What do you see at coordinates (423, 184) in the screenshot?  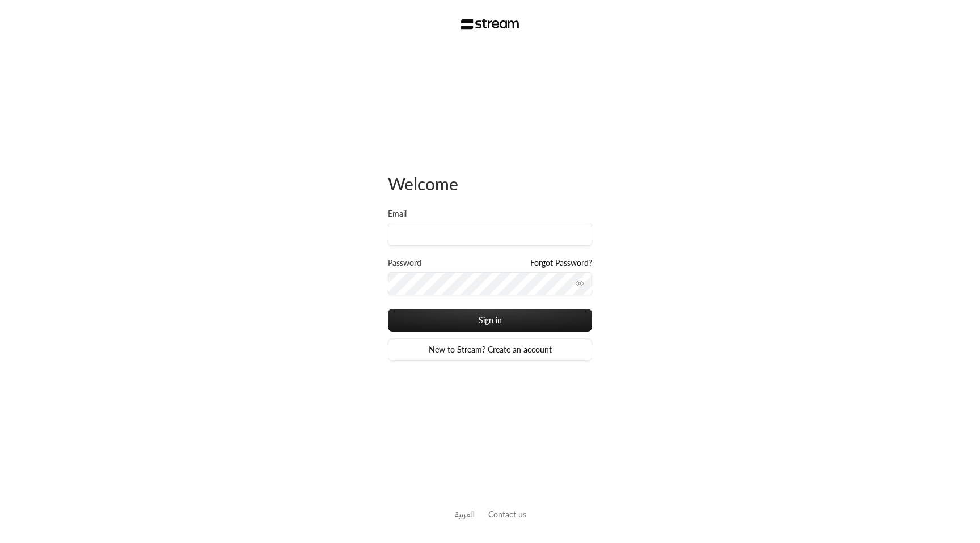 I see `span: Welcome` at bounding box center [423, 184].